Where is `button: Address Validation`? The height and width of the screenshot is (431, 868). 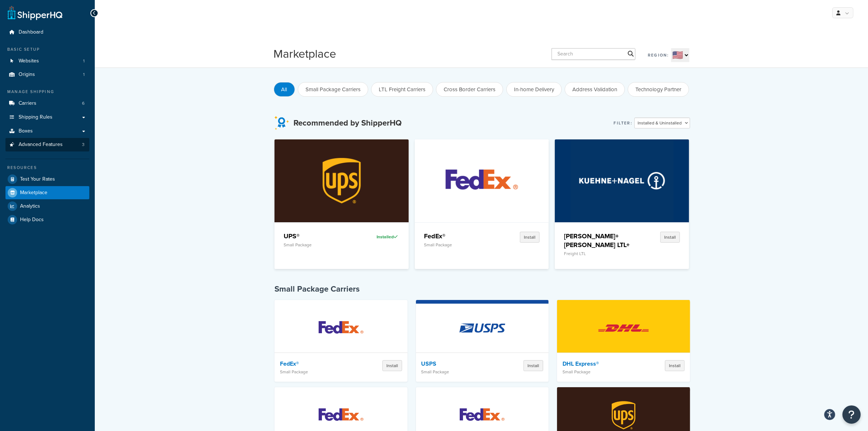 button: Address Validation is located at coordinates (595, 89).